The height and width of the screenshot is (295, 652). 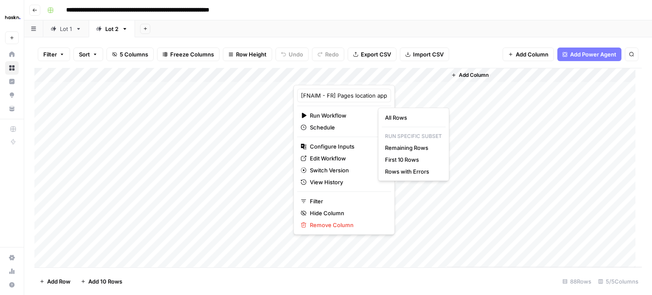 What do you see at coordinates (412, 118) in the screenshot?
I see `span: All Rows` at bounding box center [412, 118].